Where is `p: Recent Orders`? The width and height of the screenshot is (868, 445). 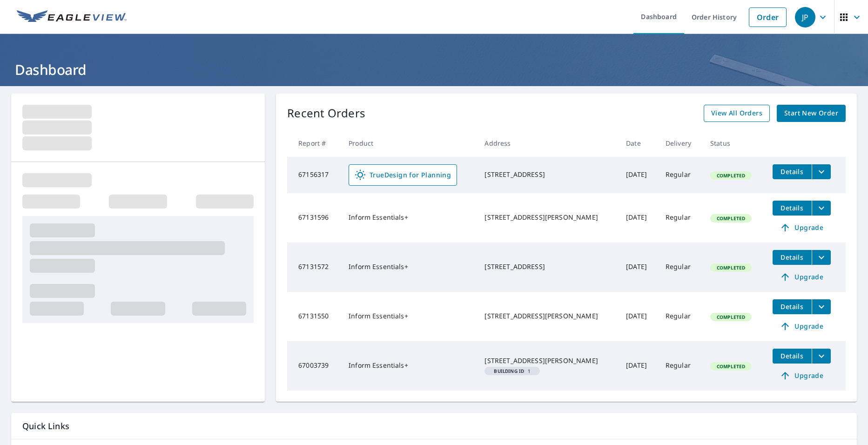 p: Recent Orders is located at coordinates (326, 114).